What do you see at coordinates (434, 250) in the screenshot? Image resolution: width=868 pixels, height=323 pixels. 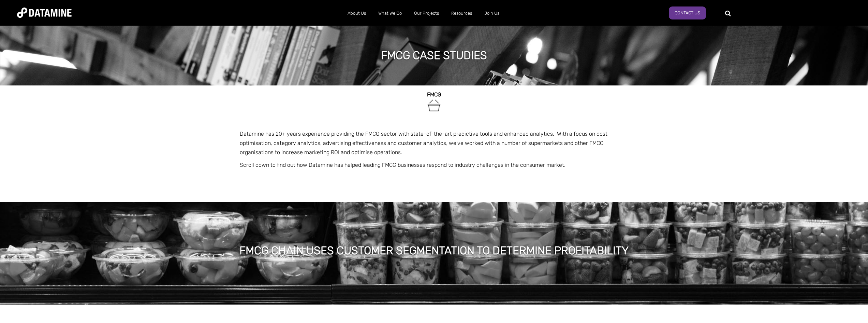 I see `h1: FMCG CHAIN USES CUSTOMER SEGMENTATION TO DETERMINE PROFITABILITY` at bounding box center [434, 250].